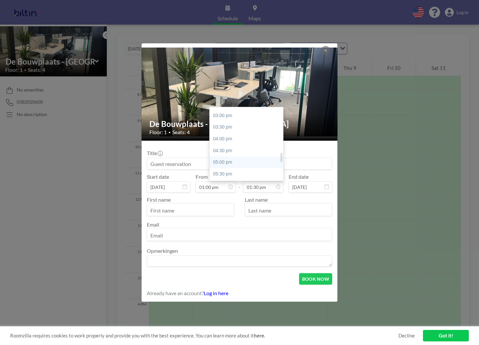 The height and width of the screenshot is (345, 479). What do you see at coordinates (158, 177) in the screenshot?
I see `label: Start date` at bounding box center [158, 177].